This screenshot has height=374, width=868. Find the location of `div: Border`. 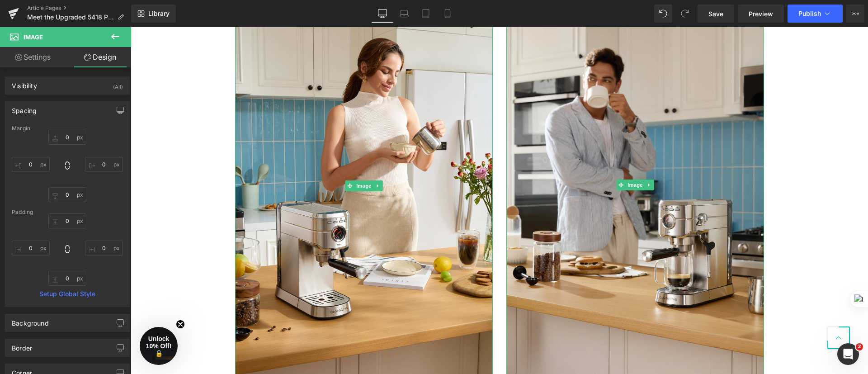

div: Border is located at coordinates (22, 345).